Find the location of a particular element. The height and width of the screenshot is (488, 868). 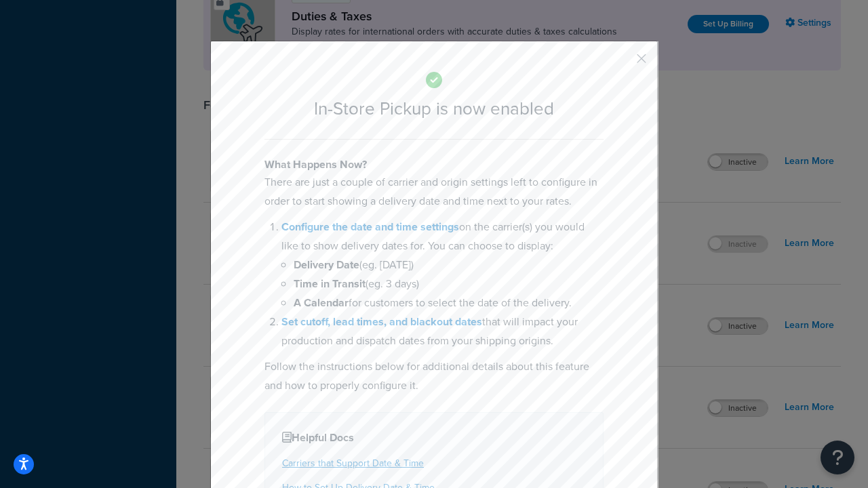

h2: In-Store Pickup is now enabled is located at coordinates (434, 108).